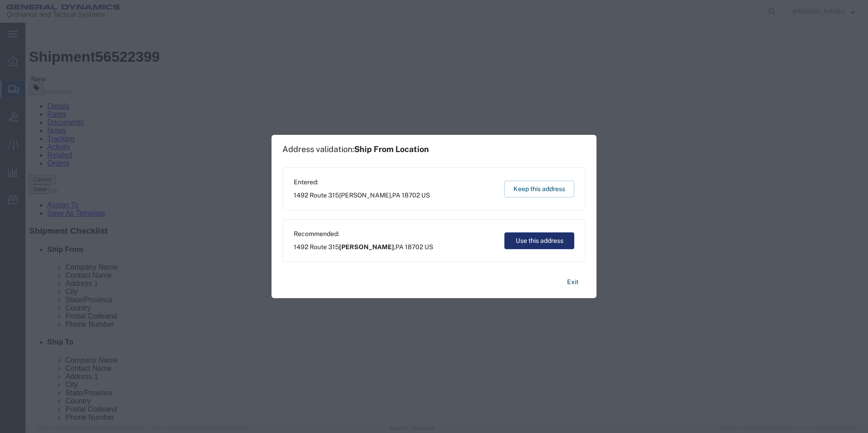 This screenshot has width=868, height=433. Describe the element at coordinates (572, 282) in the screenshot. I see `button: Exit` at that location.